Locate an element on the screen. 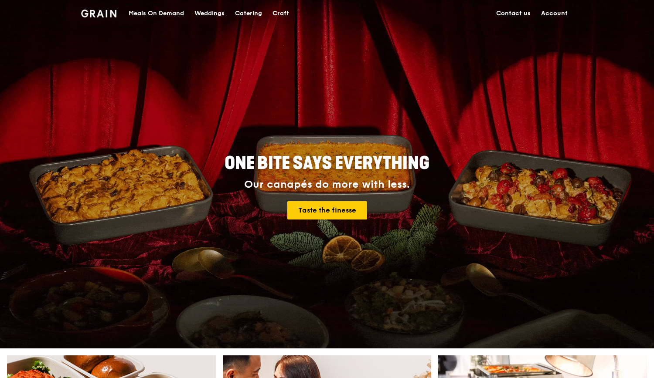 The height and width of the screenshot is (378, 654). div: Weddings is located at coordinates (209, 14).